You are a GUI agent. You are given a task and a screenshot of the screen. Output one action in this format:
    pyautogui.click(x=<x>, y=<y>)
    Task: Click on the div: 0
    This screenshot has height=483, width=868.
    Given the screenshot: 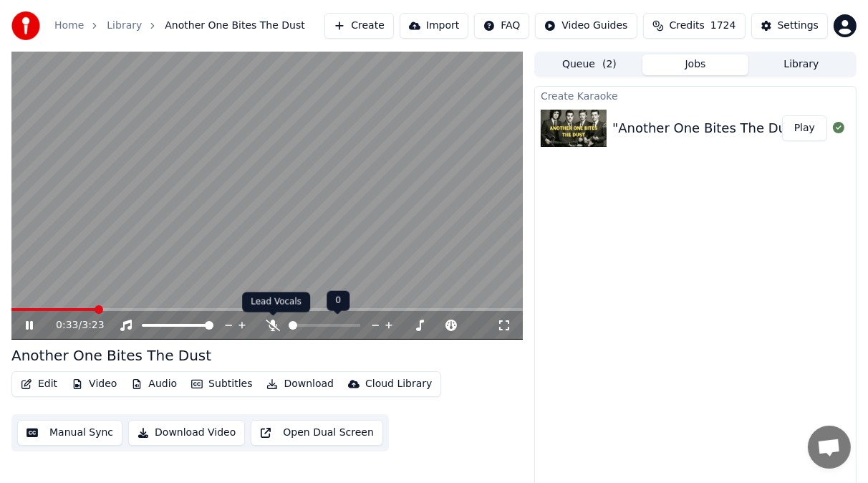 What is the action you would take?
    pyautogui.click(x=338, y=301)
    